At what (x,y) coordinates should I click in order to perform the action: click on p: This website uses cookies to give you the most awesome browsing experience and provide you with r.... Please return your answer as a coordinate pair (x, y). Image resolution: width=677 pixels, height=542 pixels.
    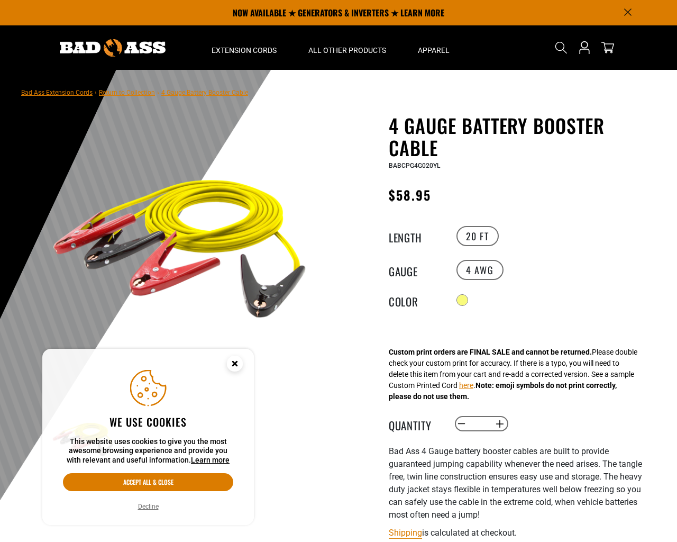
    Looking at the image, I should click on (148, 451).